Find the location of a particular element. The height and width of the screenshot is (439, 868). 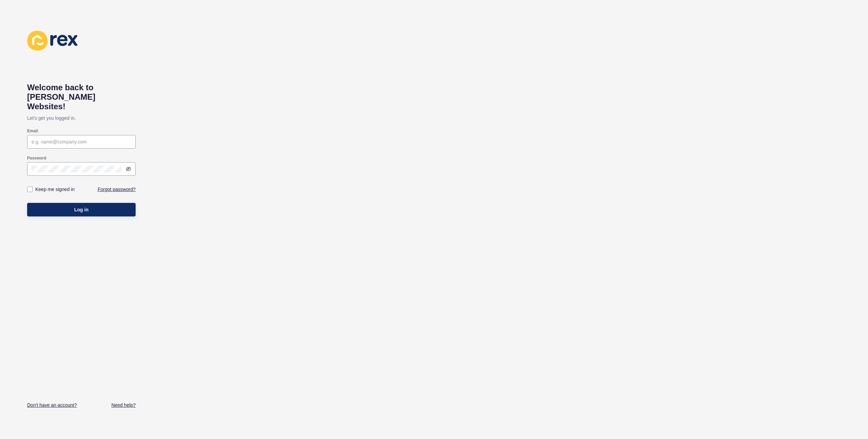

input: e.g. name@company.com is located at coordinates (81, 142).